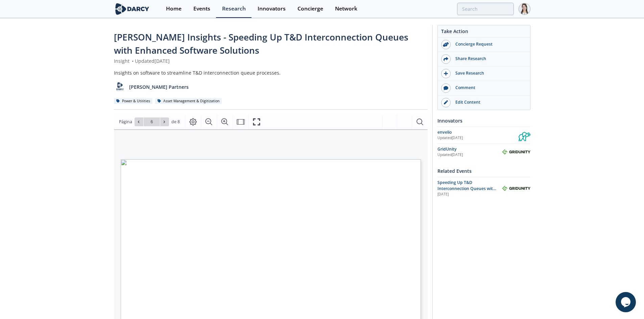 Image resolution: width=644 pixels, height=319 pixels. I want to click on span: Speeding Up T&D Interconnection Queues with Enhanced Software Solutions, so click(467, 189).